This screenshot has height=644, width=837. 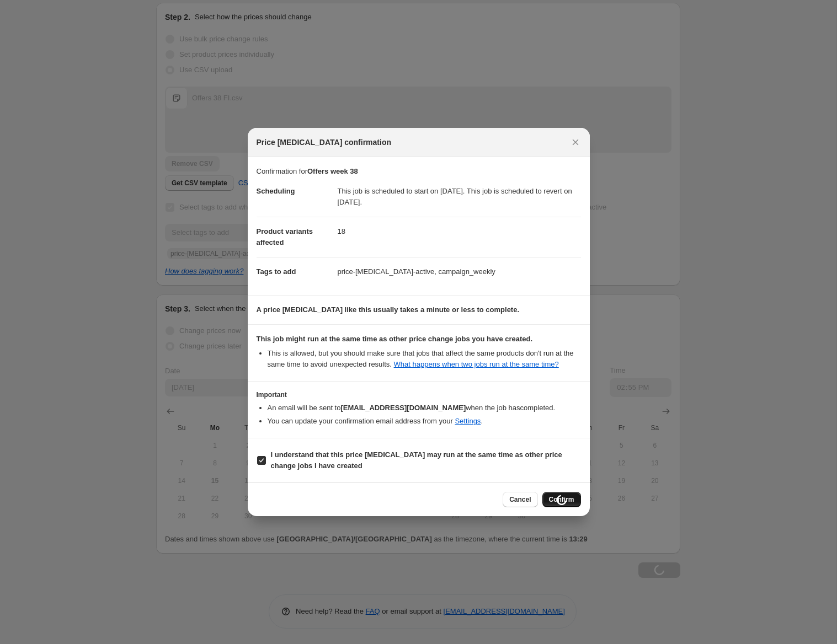 I want to click on dd: 18, so click(x=459, y=231).